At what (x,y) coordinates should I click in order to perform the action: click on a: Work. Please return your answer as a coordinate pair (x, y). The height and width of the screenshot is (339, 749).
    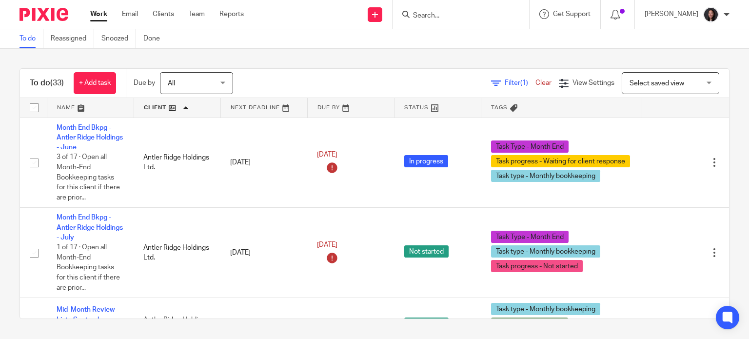
    Looking at the image, I should click on (98, 14).